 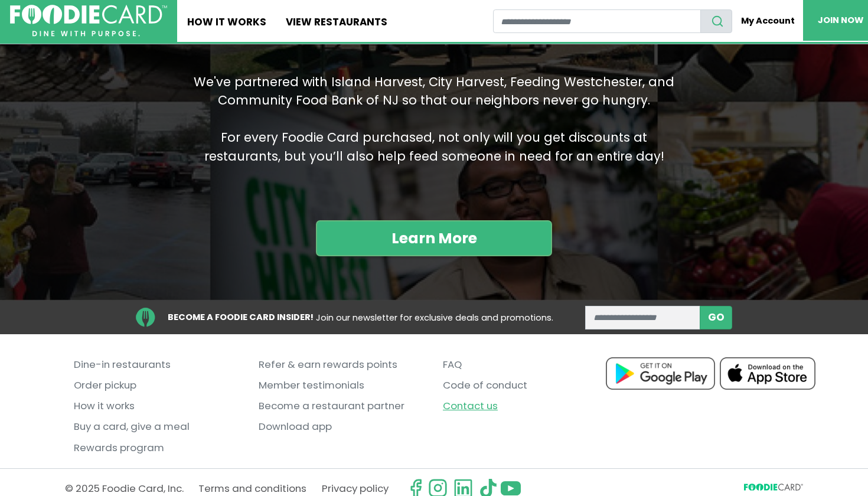 What do you see at coordinates (597, 22) in the screenshot?
I see `input: restaurant search` at bounding box center [597, 22].